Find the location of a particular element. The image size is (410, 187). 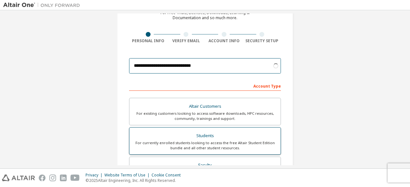

div: Privacy is located at coordinates (95, 175).